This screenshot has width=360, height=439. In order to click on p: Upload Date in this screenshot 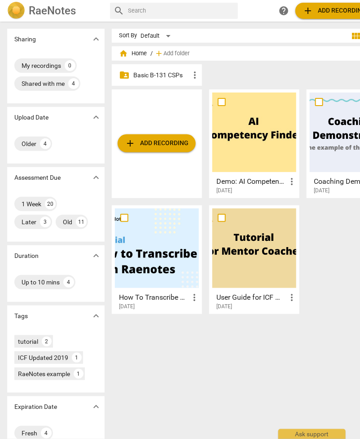, I will do `click(31, 117)`.